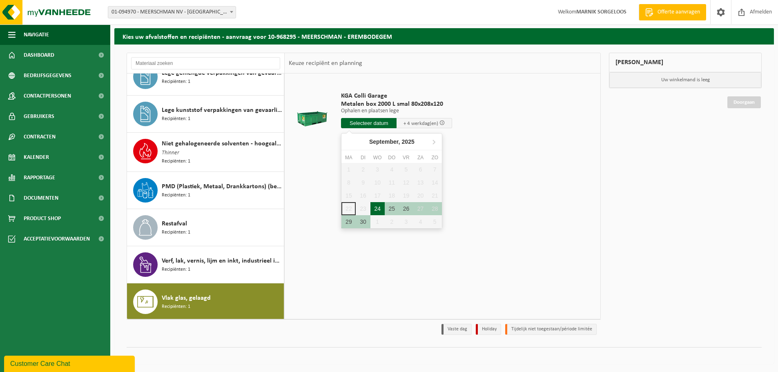 The width and height of the screenshot is (778, 372). Describe the element at coordinates (206, 302) in the screenshot. I see `button: Vlak glas, gelaagd Recipiënten: 1` at that location.